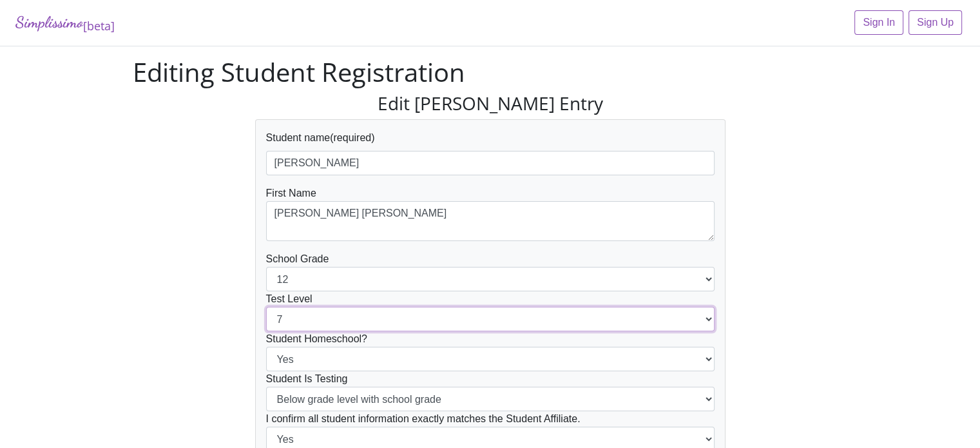 The width and height of the screenshot is (980, 448). I want to click on a: Sign In, so click(879, 22).